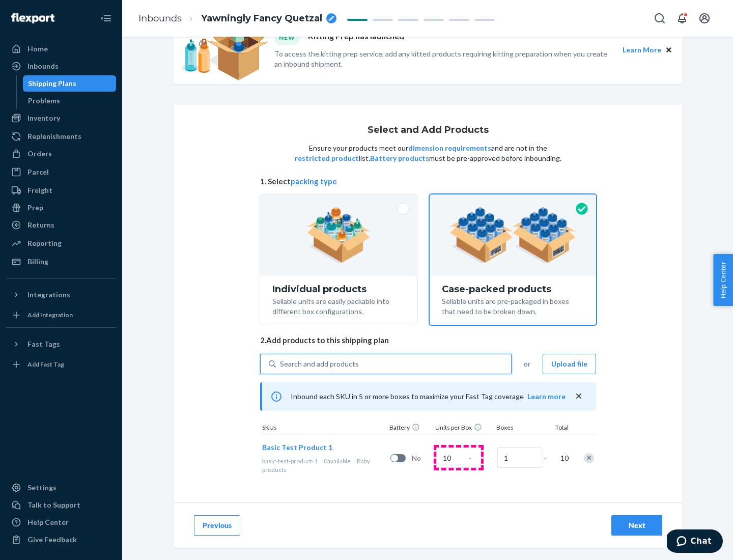  I want to click on div: Parcel, so click(38, 172).